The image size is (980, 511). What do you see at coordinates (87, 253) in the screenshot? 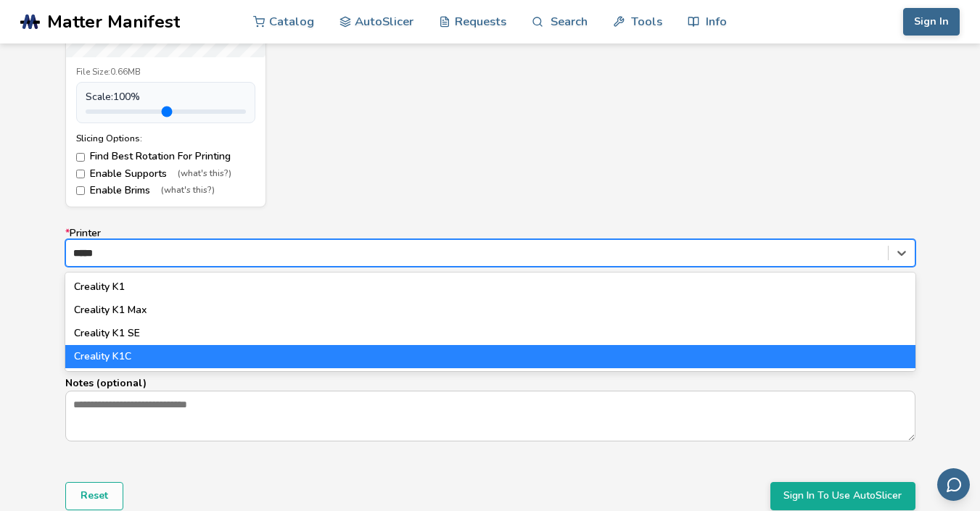
I see `input: *PrinterCreality K1Creality K1 MaxCreality K1 SECreality K1C` at bounding box center [87, 253].